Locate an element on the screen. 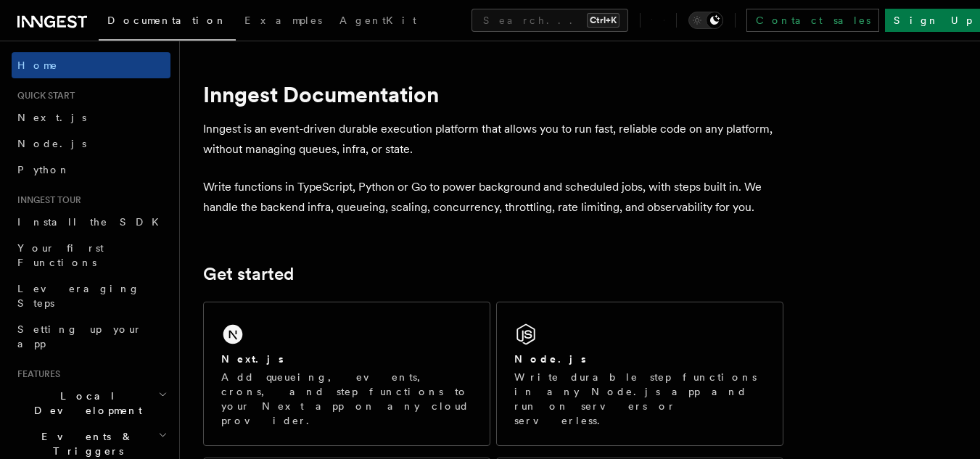  a: Setting up your app is located at coordinates (90, 336).